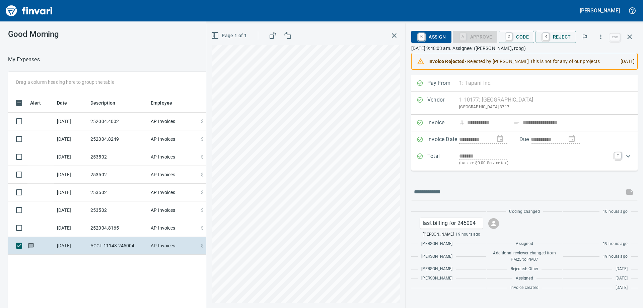  Describe the element at coordinates (509, 36) in the screenshot. I see `a: C` at that location.